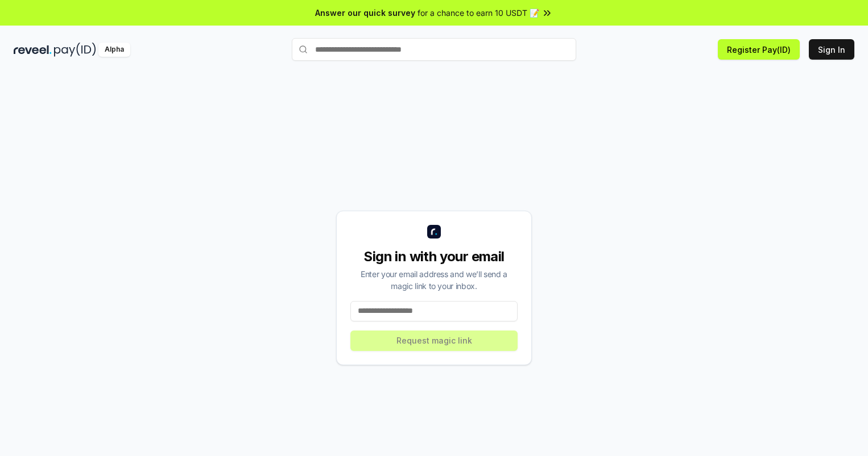 The height and width of the screenshot is (456, 868). Describe the element at coordinates (434, 280) in the screenshot. I see `div: Enter your email address and we’ll send a magic link to your inbox.` at that location.